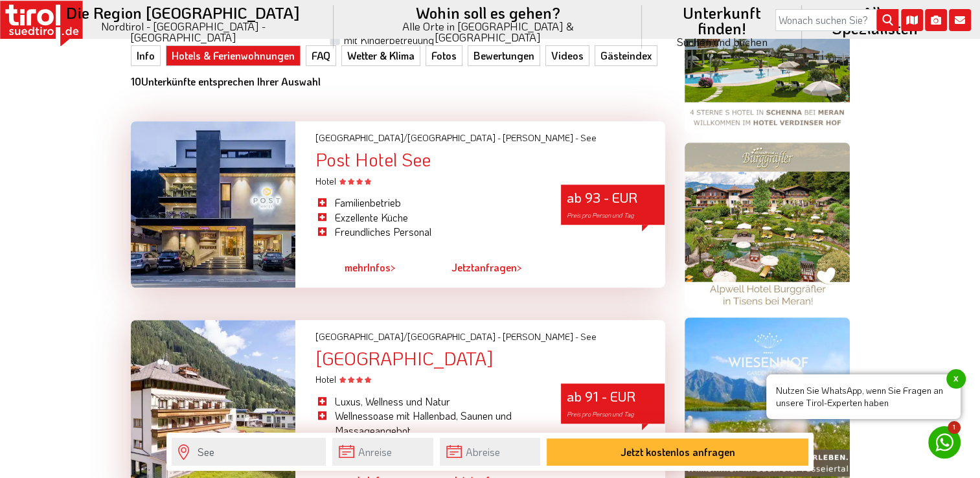  What do you see at coordinates (960, 20) in the screenshot?
I see `i: Kontakt` at bounding box center [960, 20].